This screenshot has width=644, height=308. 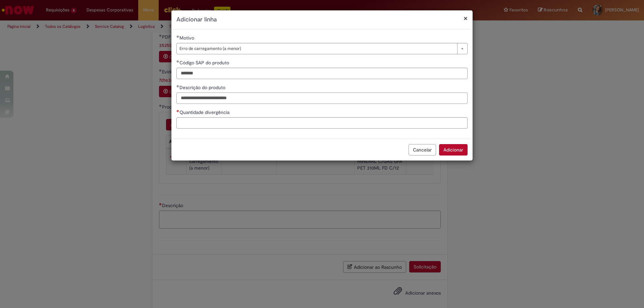 I want to click on span: Motivo, so click(x=187, y=38).